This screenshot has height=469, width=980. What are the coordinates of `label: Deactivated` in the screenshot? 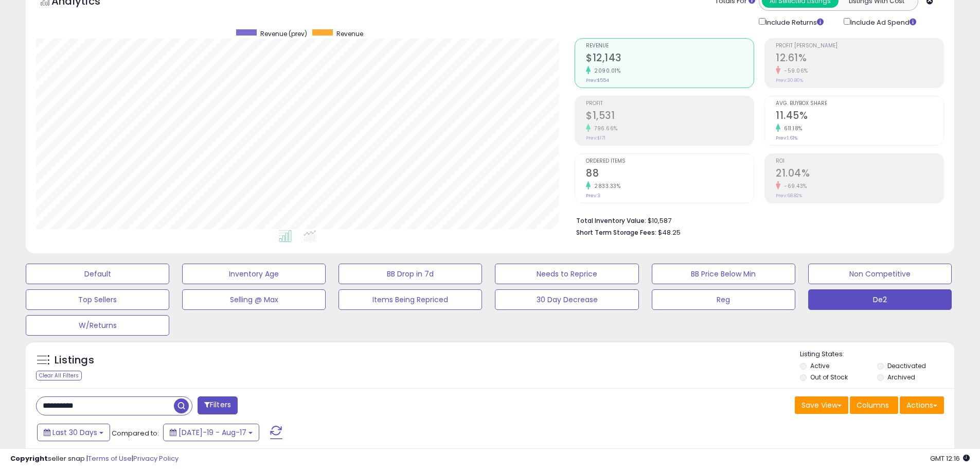 It's located at (906, 366).